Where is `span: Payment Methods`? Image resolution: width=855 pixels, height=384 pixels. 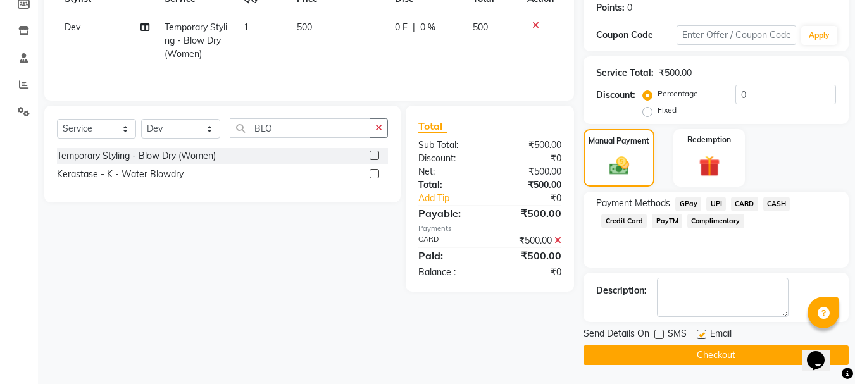 span: Payment Methods is located at coordinates (633, 203).